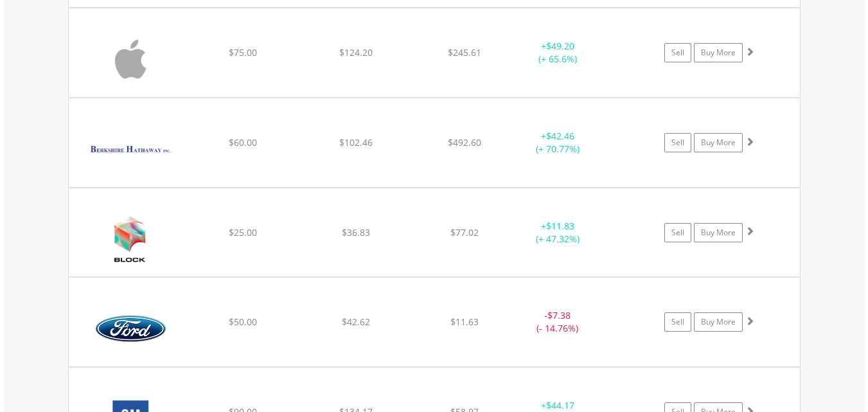 The image size is (868, 412). I want to click on span: $42.46, so click(560, 136).